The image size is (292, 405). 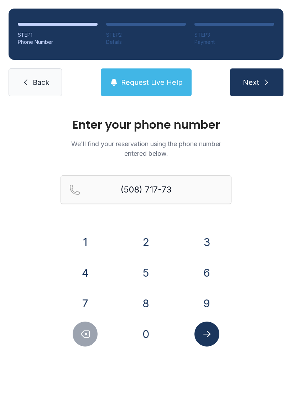 I want to click on button: 5, so click(x=146, y=273).